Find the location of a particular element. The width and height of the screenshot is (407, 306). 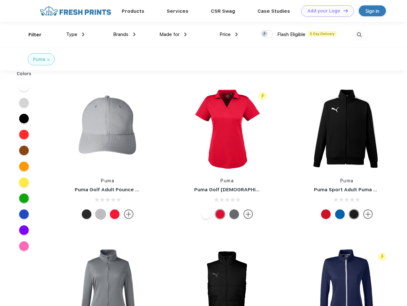

a: Products is located at coordinates (133, 11).